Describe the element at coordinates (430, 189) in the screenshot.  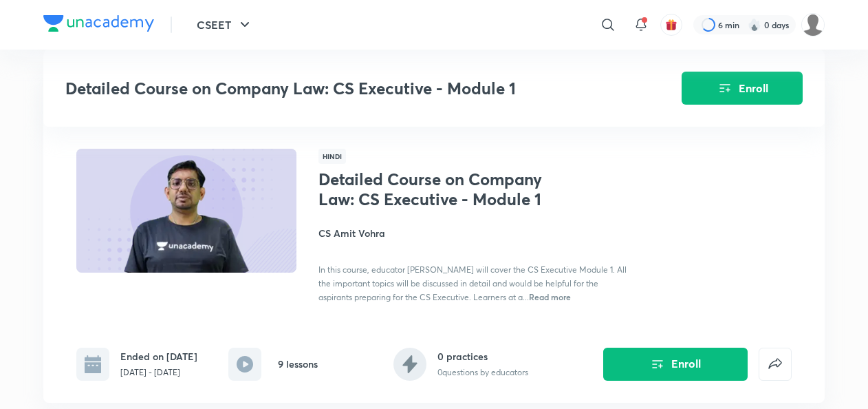
I see `h1: Detailed Course on Company Law: CS Executive - Module 1` at that location.